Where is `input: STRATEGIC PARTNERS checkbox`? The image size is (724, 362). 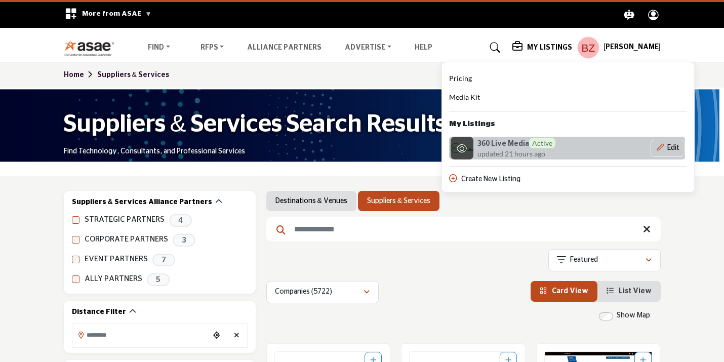 input: STRATEGIC PARTNERS checkbox is located at coordinates (75, 220).